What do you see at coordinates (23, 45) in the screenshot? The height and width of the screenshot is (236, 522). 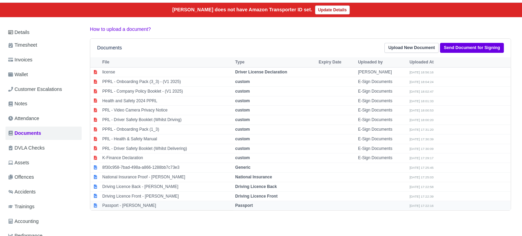 I see `span: Timesheet` at bounding box center [23, 45].